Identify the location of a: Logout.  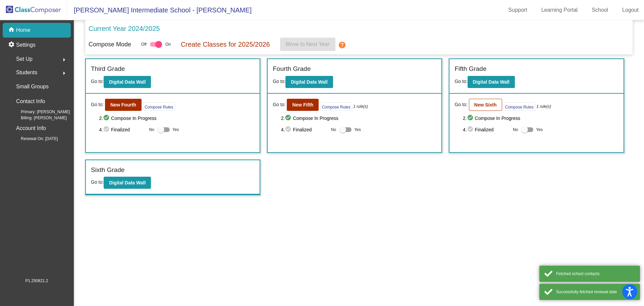
(630, 10).